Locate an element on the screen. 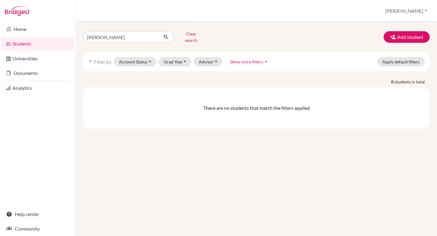 The image size is (437, 236). a: Home is located at coordinates (38, 29).